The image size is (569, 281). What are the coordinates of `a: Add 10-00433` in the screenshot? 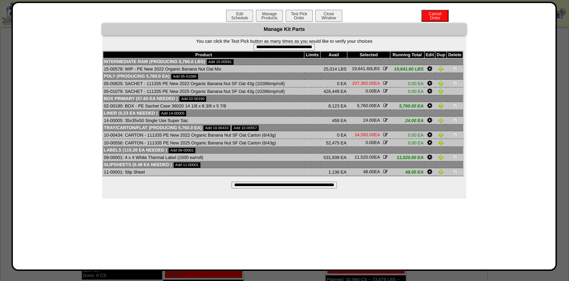 It's located at (217, 128).